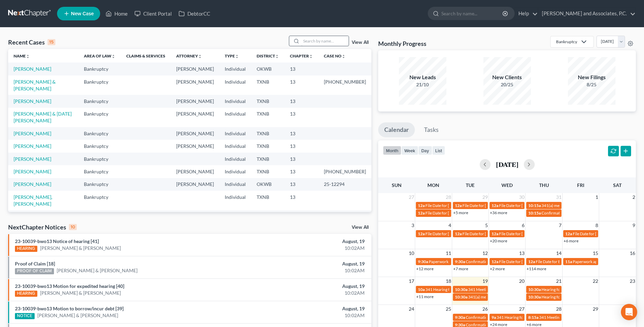  What do you see at coordinates (560, 225) in the screenshot?
I see `span: 7` at bounding box center [560, 225].